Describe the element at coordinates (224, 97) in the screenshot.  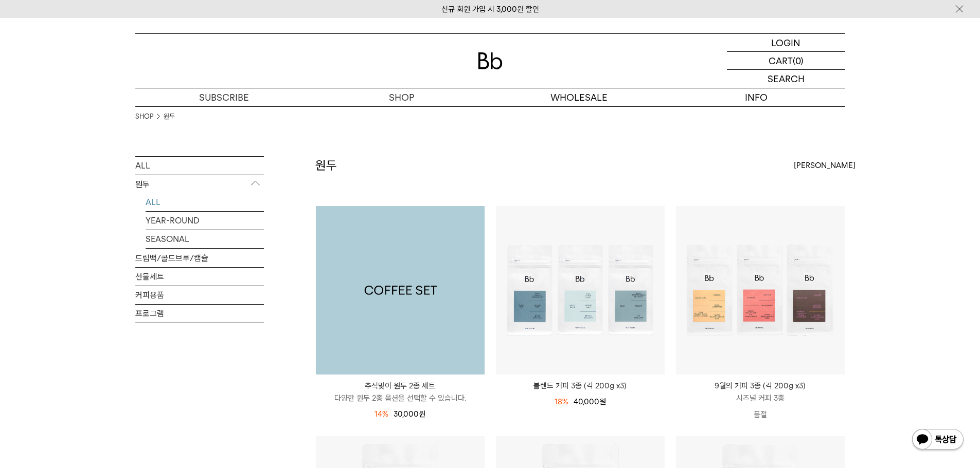
I see `p: SUBSCRIBE` at that location.